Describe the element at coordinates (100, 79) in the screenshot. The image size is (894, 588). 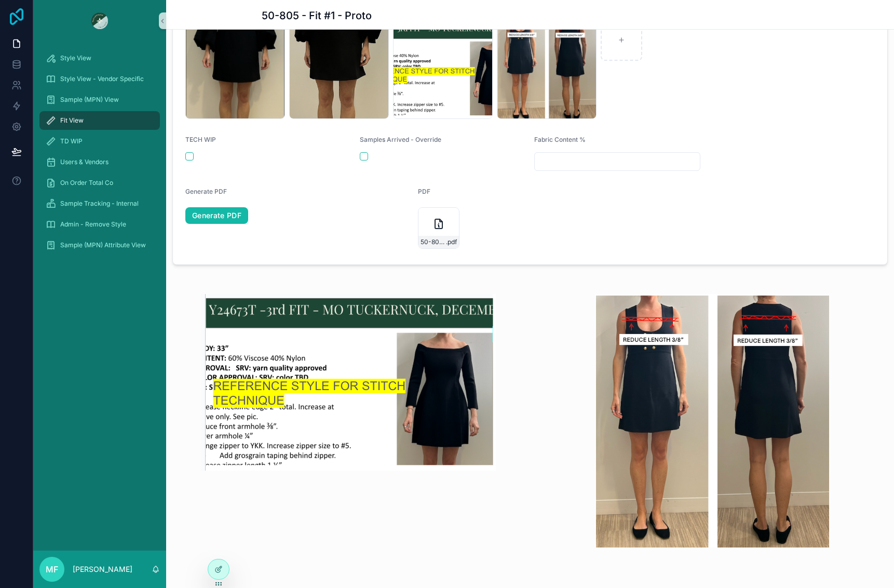
I see `a: Style View - Vendor Specific` at that location.